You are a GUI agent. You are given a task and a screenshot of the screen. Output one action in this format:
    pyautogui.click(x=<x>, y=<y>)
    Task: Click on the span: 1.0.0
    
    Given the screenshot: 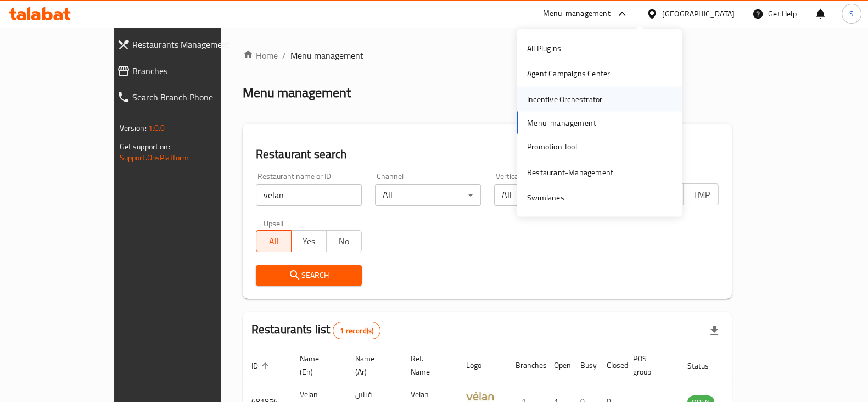 What is the action you would take?
    pyautogui.click(x=157, y=128)
    